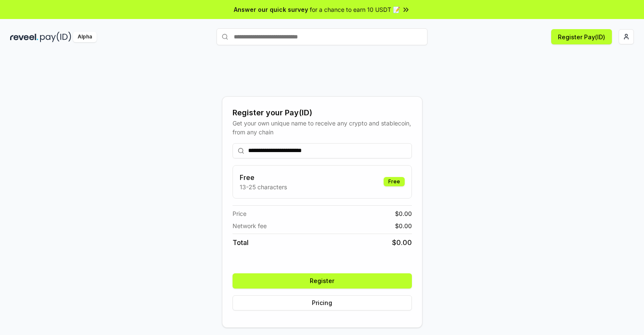  What do you see at coordinates (250, 226) in the screenshot?
I see `span: Network fee` at bounding box center [250, 226].